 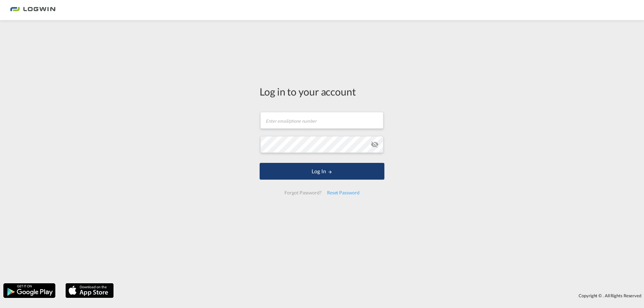 I want to click on div: Reset Password, so click(x=343, y=193).